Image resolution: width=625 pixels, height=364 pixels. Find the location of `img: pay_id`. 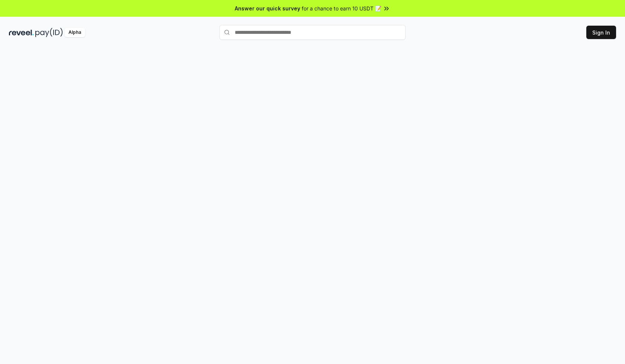

img: pay_id is located at coordinates (49, 32).